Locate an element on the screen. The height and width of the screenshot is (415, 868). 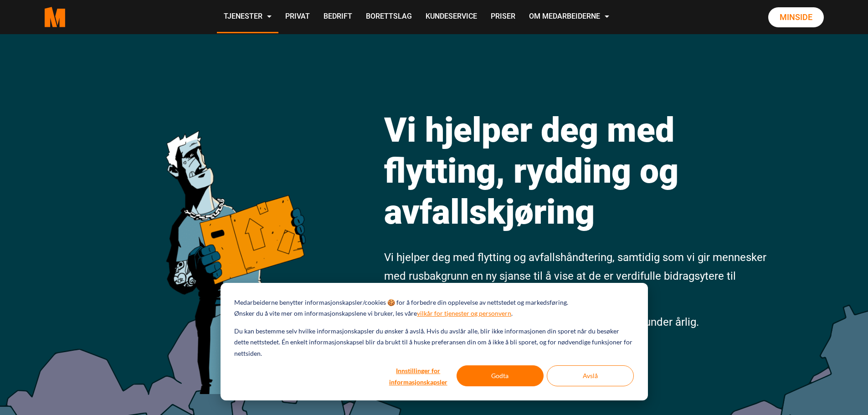
p: Ønsker du å vite mer om informasjonskapslene vi bruker, les våre . is located at coordinates (373, 314).